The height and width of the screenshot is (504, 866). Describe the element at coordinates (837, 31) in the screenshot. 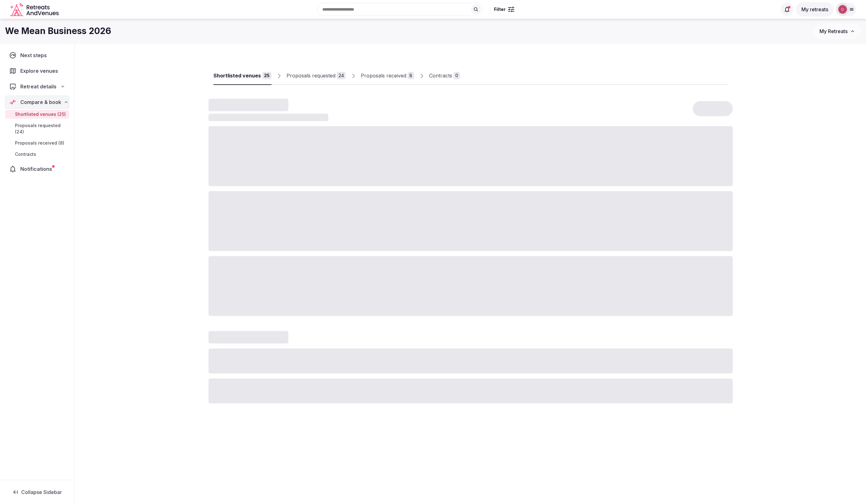

I see `button: My Retreats` at that location.